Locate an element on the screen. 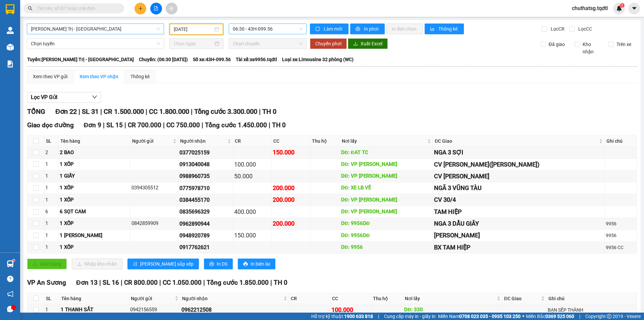 This screenshot has width=644, height=320. button: printerIn phơi is located at coordinates (367, 29).